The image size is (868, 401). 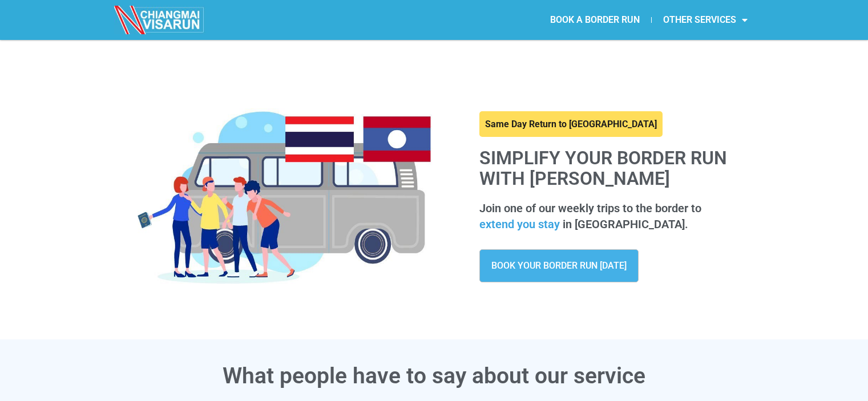 What do you see at coordinates (590, 208) in the screenshot?
I see `span: Join one of our weekly trips to the border to` at bounding box center [590, 208].